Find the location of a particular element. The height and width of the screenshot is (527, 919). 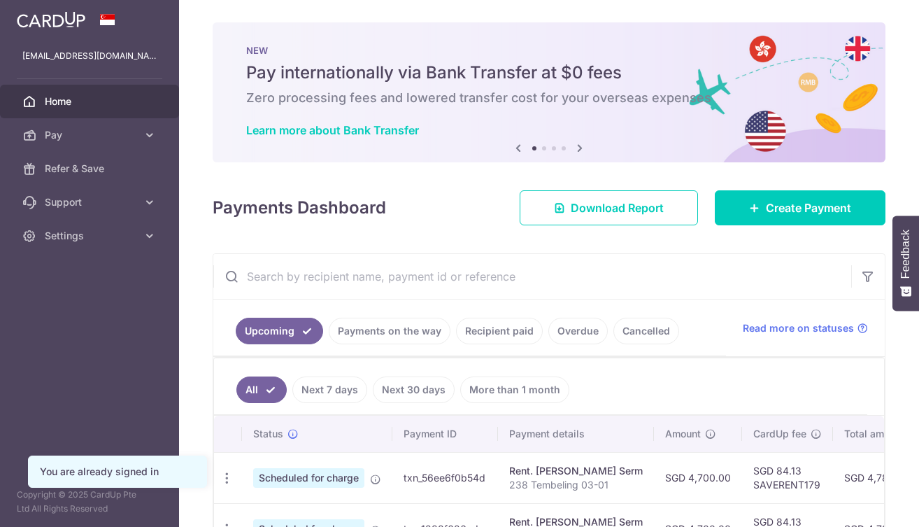

td: txn_56ee6f0b54d is located at coordinates (445, 477).